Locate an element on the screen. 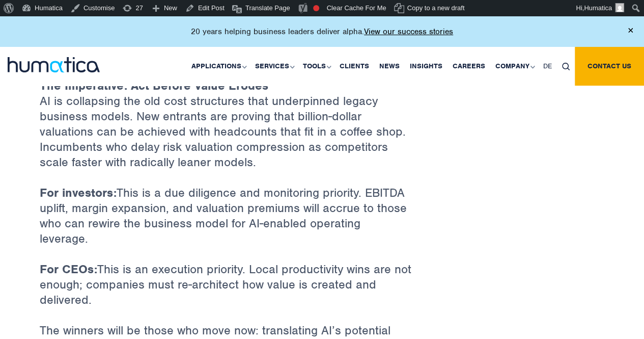 This screenshot has height=339, width=644. a: Applications is located at coordinates (218, 66).